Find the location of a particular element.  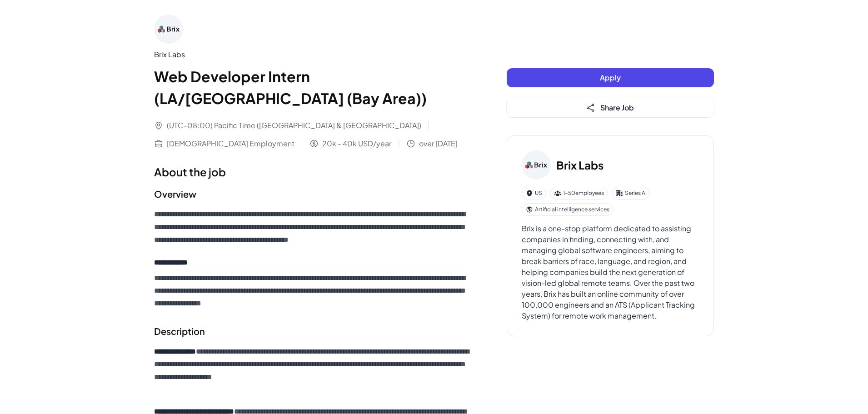

span: Apply is located at coordinates (610, 77).